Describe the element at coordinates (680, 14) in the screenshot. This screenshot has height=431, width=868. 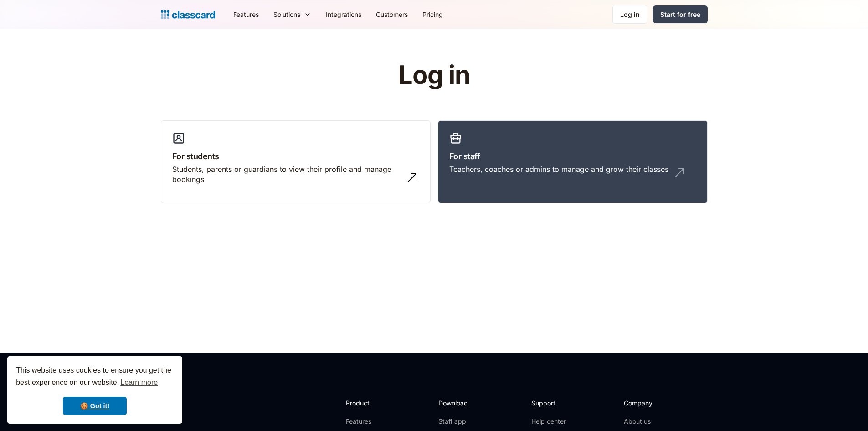
I see `a: Start for free` at that location.